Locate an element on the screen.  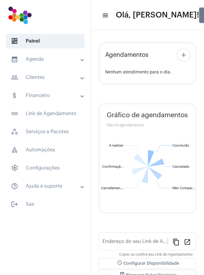
div: Nenhum atendimento para o dia. is located at coordinates (147, 72).